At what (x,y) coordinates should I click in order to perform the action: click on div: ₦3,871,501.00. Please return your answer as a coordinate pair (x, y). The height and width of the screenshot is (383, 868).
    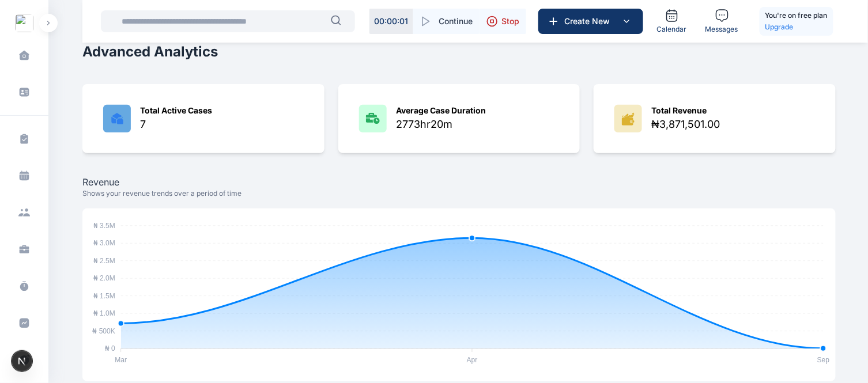
    Looking at the image, I should click on (685, 124).